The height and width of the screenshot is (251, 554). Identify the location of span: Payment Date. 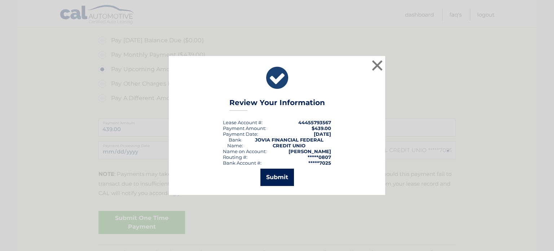
(240, 134).